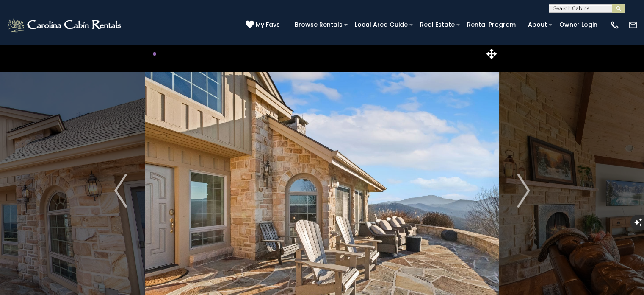  I want to click on a: Real Estate, so click(437, 24).